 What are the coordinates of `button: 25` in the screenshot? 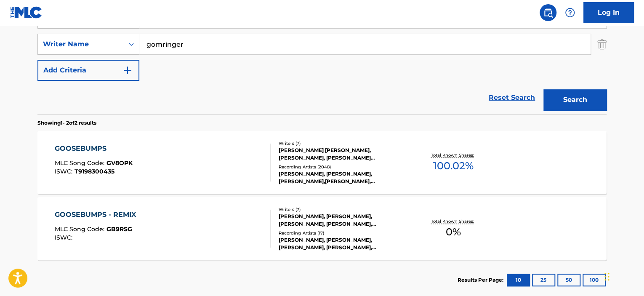 It's located at (544, 280).